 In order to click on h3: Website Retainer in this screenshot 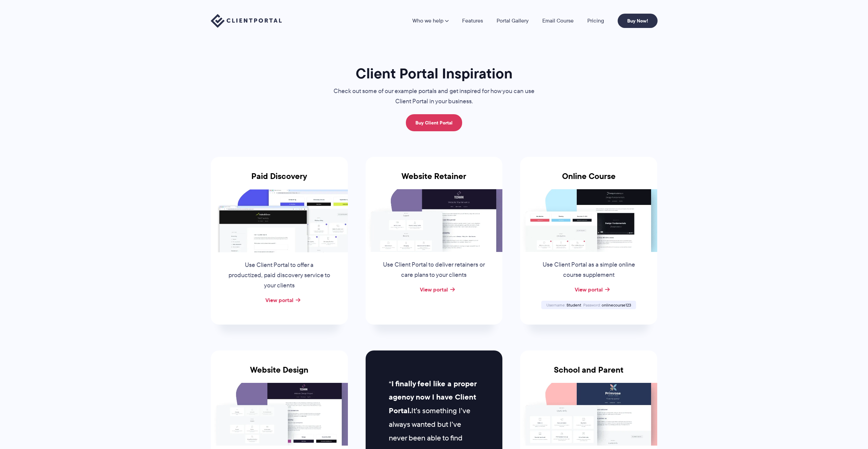, I will do `click(434, 181)`.